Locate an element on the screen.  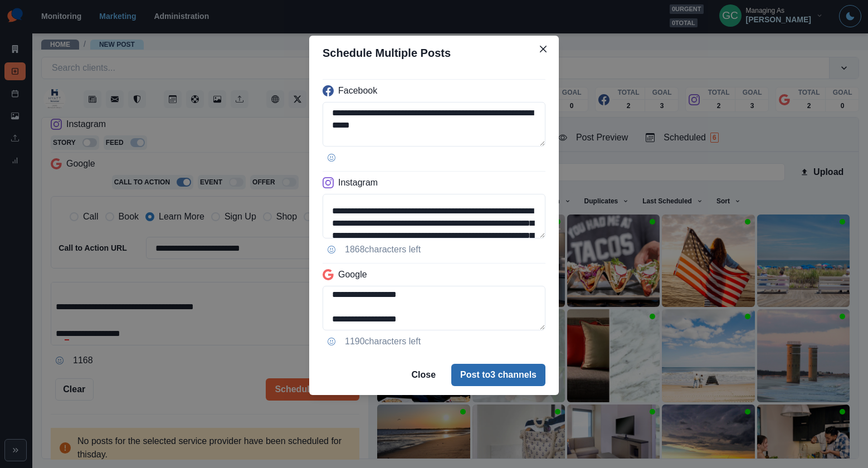
p: Google is located at coordinates (353, 275).